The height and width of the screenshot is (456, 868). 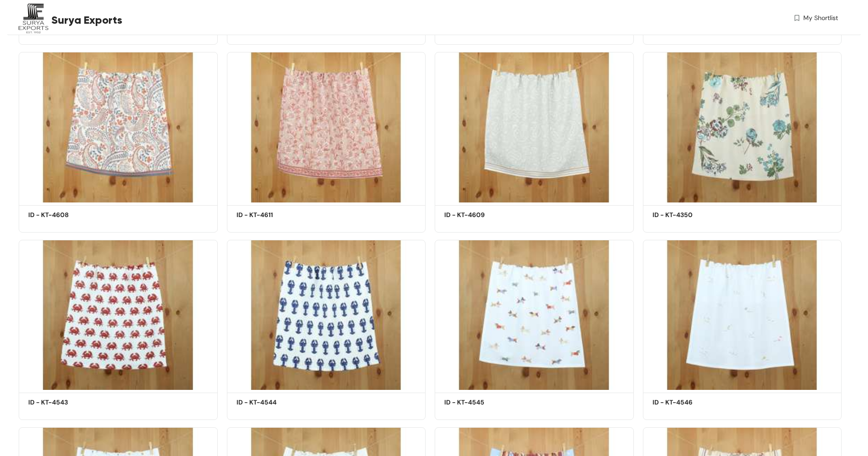 What do you see at coordinates (326, 315) in the screenshot?
I see `img: 3a2a8803-21b8-4fe8-a8c9-2c18242ece49` at bounding box center [326, 315].